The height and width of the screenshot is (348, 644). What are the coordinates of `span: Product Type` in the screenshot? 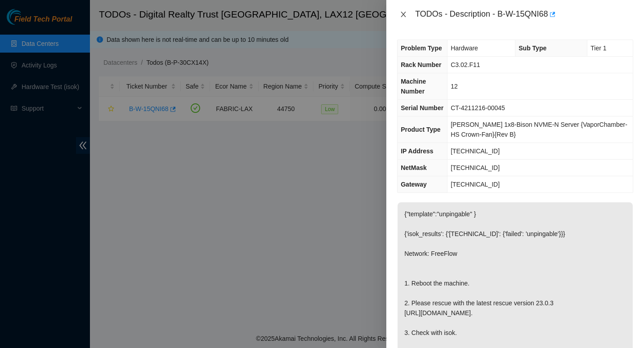 It's located at (420, 130).